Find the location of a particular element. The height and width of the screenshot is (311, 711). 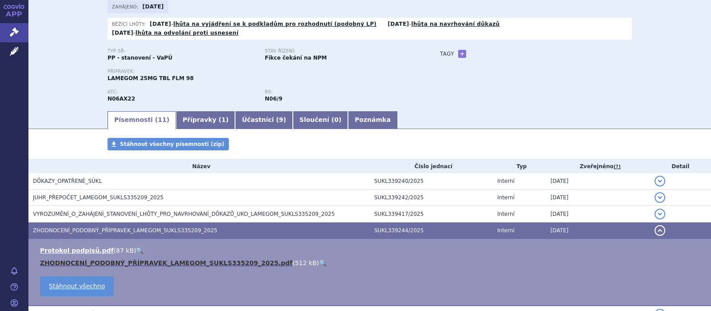

td: SUKL339244/2025 is located at coordinates (431, 230).